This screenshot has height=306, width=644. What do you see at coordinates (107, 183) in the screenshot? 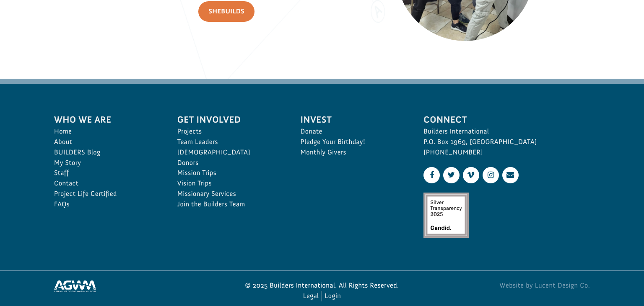
I see `a: Contact` at bounding box center [107, 183].